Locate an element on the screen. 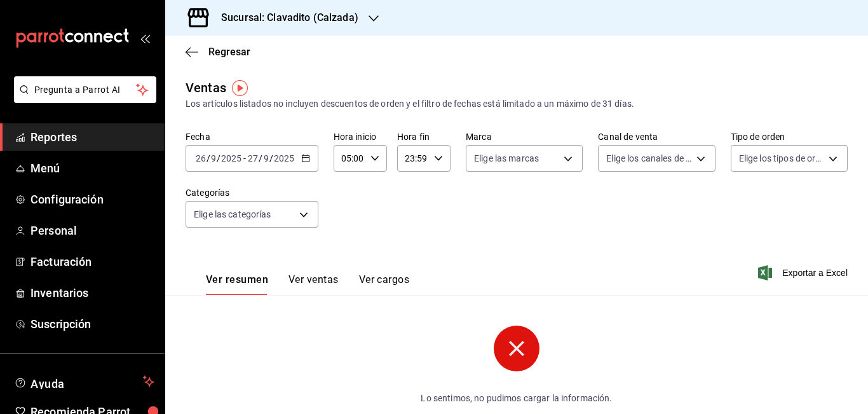  button: Ver cargos is located at coordinates (385, 284).